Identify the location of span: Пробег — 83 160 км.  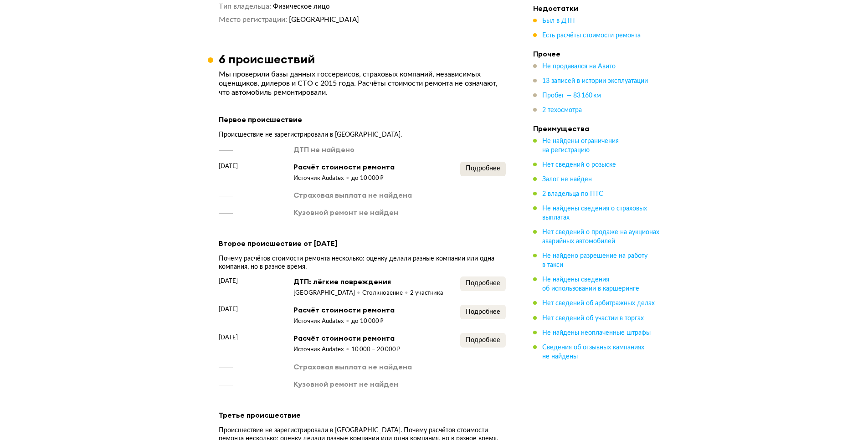
(571, 96).